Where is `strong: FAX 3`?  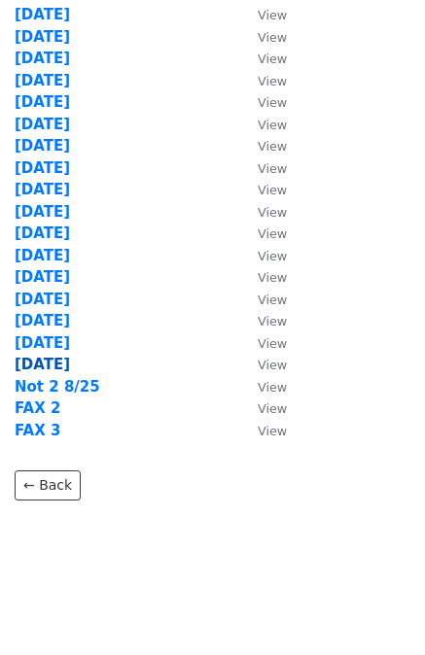 strong: FAX 3 is located at coordinates (37, 430).